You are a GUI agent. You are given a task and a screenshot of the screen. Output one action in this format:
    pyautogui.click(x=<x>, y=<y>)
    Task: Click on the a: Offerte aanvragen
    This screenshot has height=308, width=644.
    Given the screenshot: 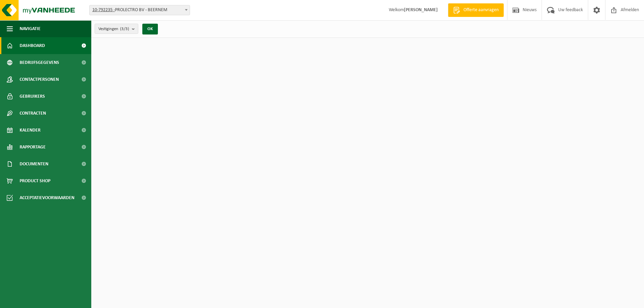 What is the action you would take?
    pyautogui.click(x=476, y=10)
    